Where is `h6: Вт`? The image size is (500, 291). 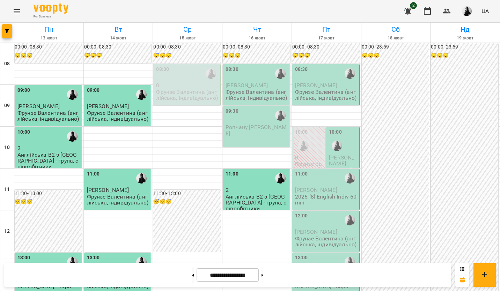
h6: Вт is located at coordinates (118, 29).